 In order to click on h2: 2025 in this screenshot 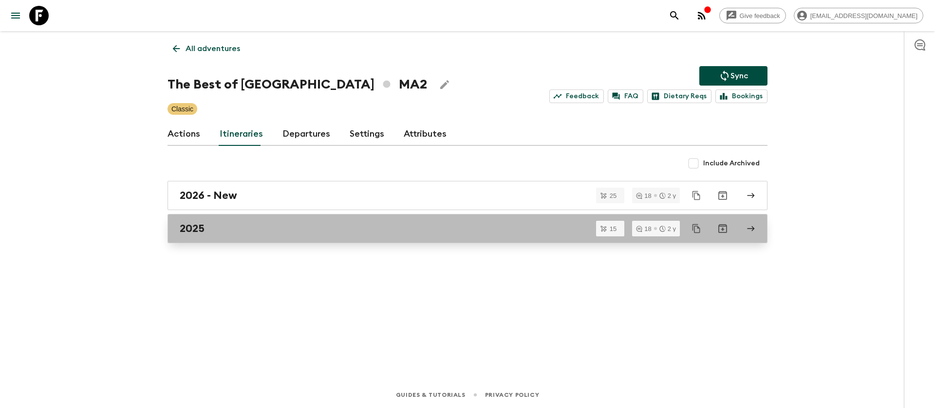, I will do `click(192, 229)`.